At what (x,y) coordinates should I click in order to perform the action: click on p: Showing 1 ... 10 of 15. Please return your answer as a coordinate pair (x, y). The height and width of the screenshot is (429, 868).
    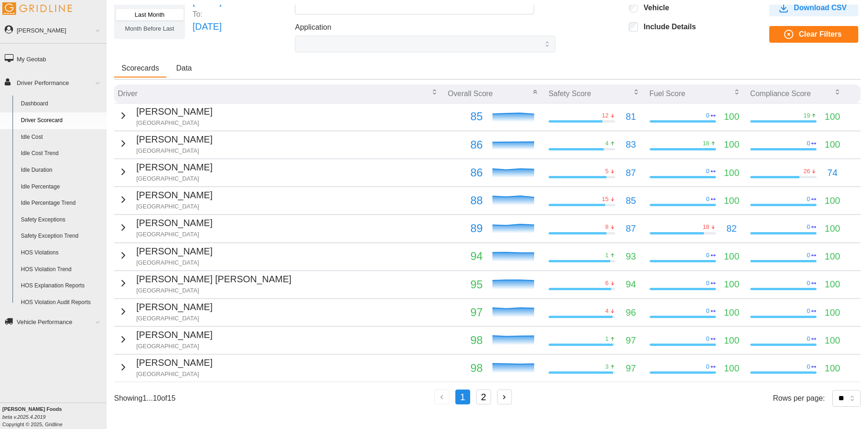
    Looking at the image, I should click on (144, 398).